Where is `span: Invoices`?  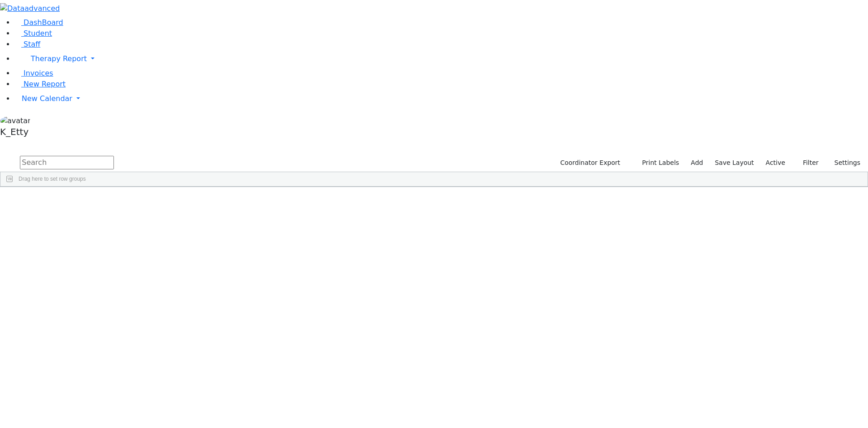 span: Invoices is located at coordinates (39, 73).